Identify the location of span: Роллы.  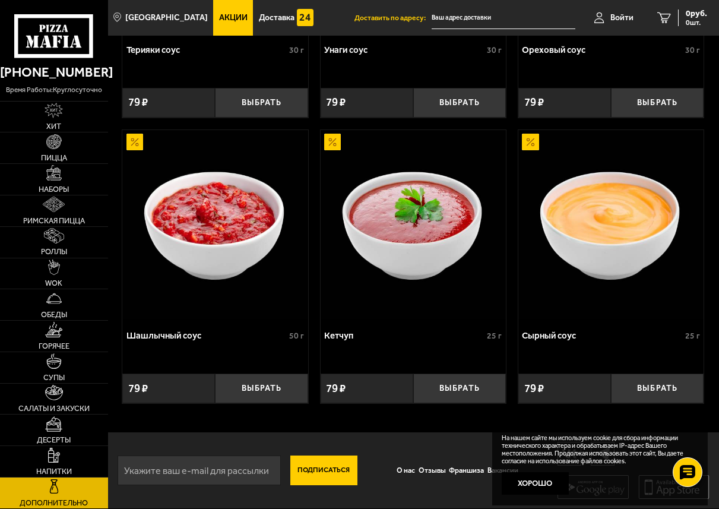
(54, 252).